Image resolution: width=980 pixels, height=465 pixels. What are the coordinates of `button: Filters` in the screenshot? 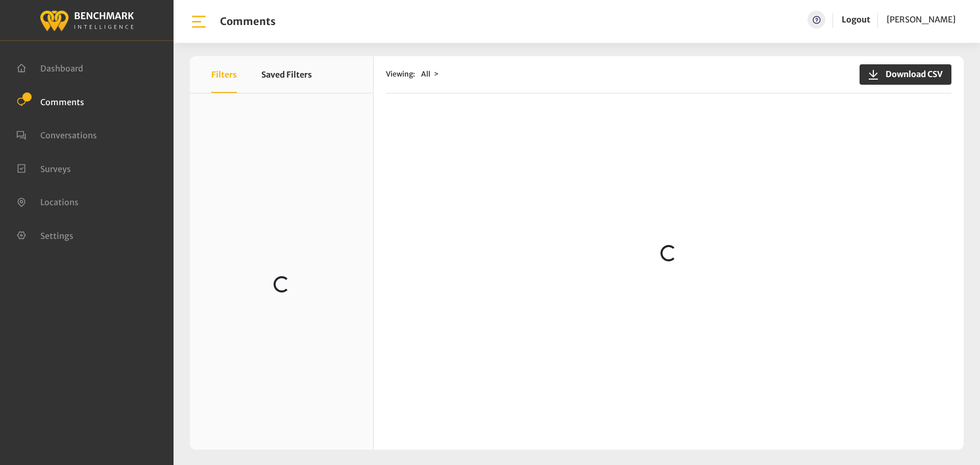 It's located at (224, 75).